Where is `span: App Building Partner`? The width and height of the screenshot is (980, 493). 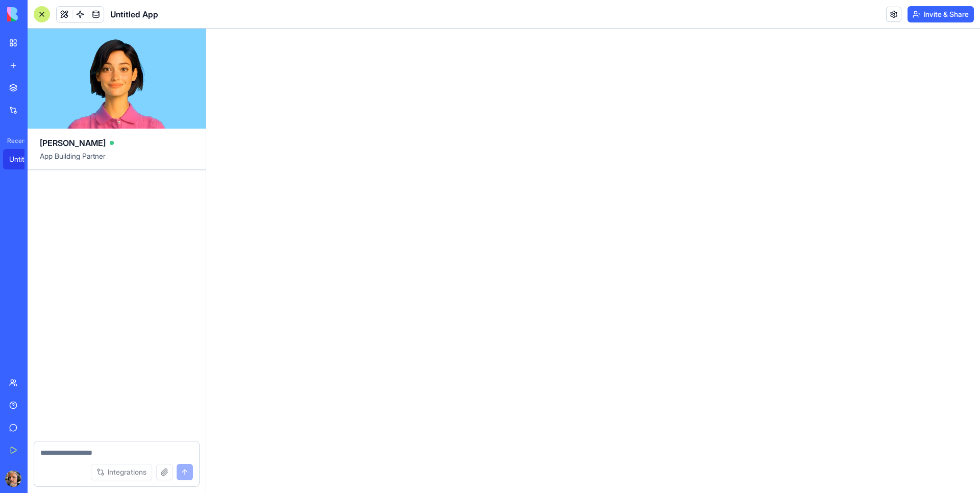
span: App Building Partner is located at coordinates (116, 160).